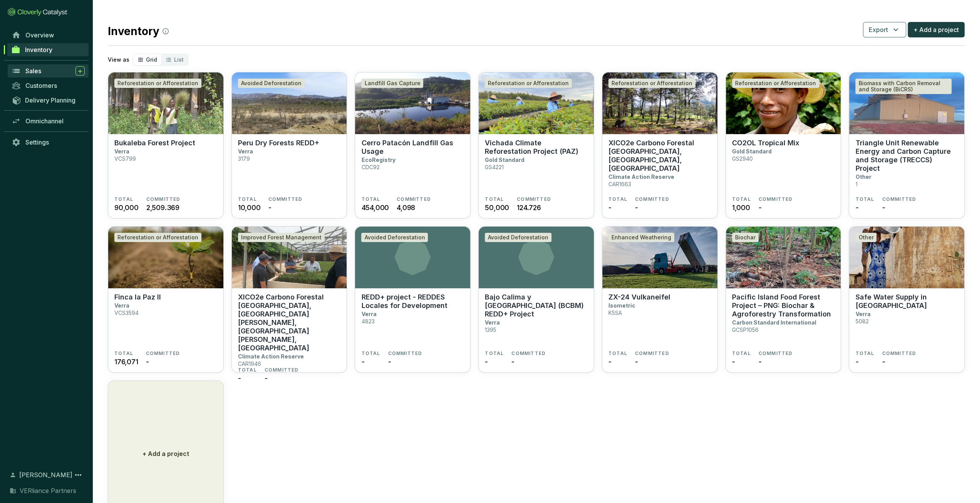  What do you see at coordinates (856, 183) in the screenshot?
I see `p: 1` at bounding box center [856, 183].